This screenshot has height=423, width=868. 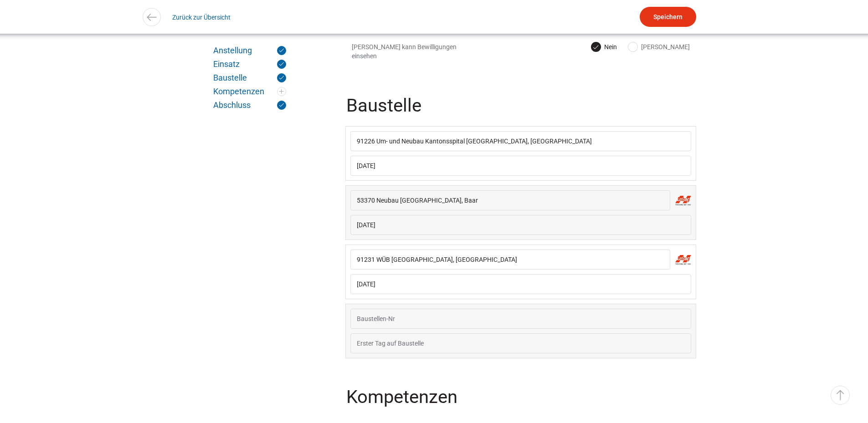 What do you see at coordinates (249, 92) in the screenshot?
I see `a: Kompetenzen` at bounding box center [249, 92].